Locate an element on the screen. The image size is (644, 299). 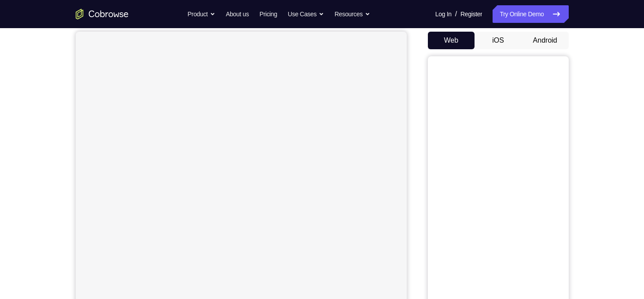
button: Android is located at coordinates (545, 40).